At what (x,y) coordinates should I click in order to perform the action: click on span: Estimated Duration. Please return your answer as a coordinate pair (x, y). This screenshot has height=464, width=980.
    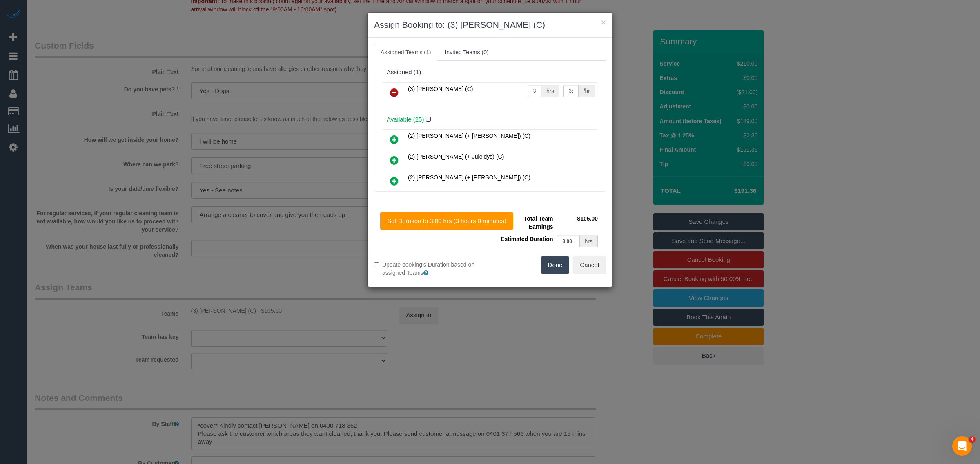
    Looking at the image, I should click on (527, 239).